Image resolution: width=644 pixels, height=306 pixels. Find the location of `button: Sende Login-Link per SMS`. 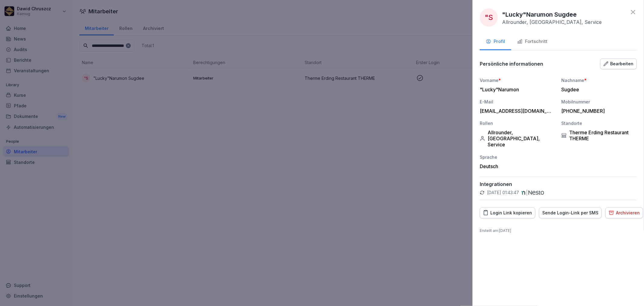

button: Sende Login-Link per SMS is located at coordinates (570, 213).